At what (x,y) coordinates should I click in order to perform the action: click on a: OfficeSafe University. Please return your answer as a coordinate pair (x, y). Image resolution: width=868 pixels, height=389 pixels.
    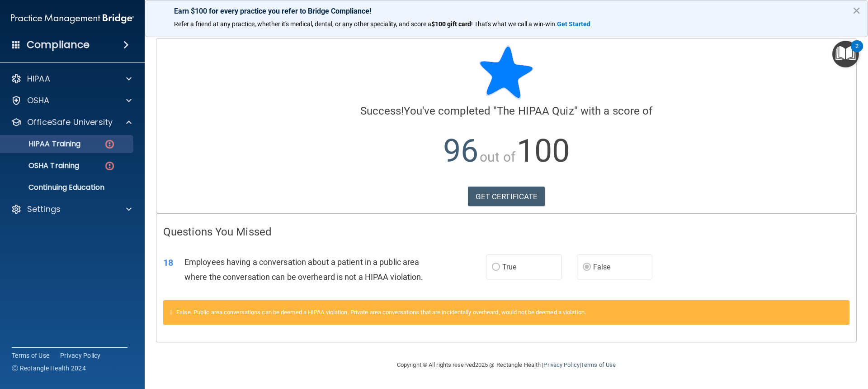
    Looking at the image, I should click on (71, 122).